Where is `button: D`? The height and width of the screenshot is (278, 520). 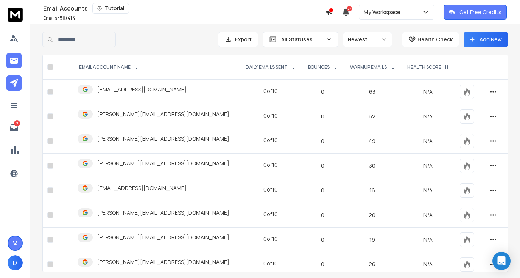 button: D is located at coordinates (15, 262).